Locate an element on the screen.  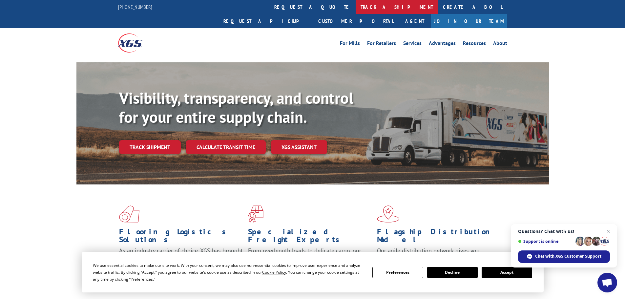
a: Agent is located at coordinates (415, 21).